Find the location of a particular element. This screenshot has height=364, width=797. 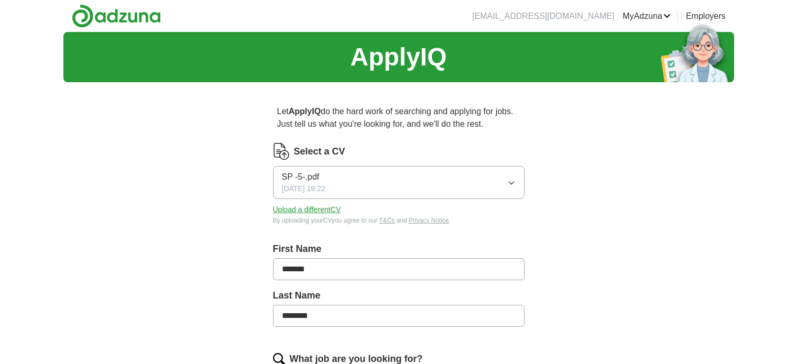

a: Privacy Notice is located at coordinates (428, 221).